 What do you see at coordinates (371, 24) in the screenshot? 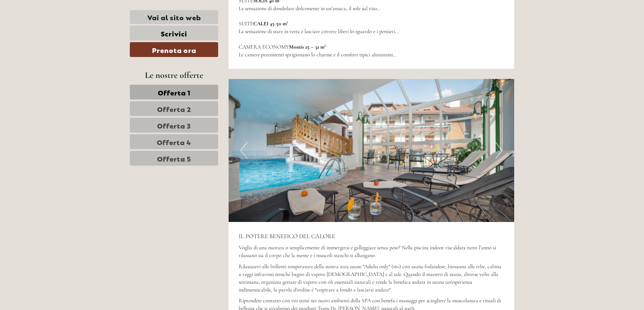
I see `p: SUITE` at bounding box center [371, 24].